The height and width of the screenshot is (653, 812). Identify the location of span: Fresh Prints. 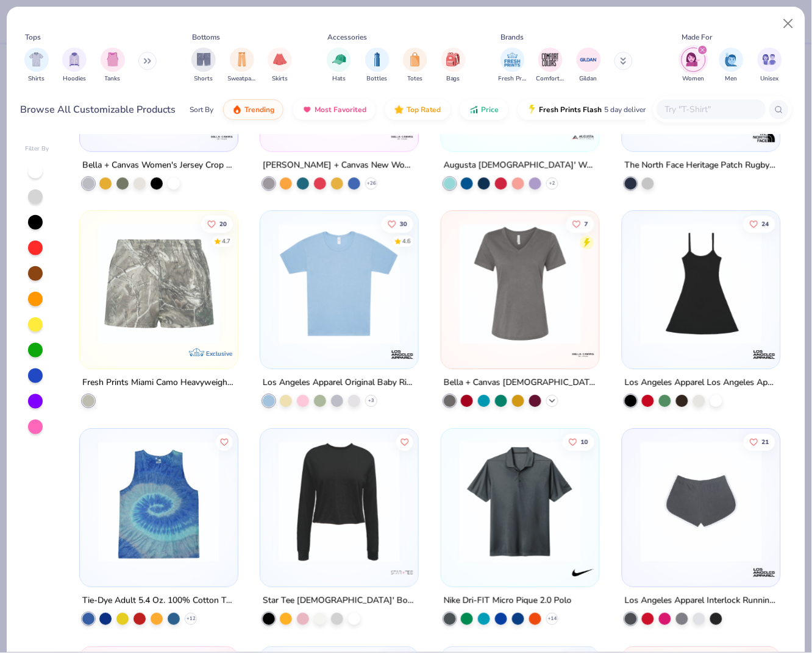
(513, 79).